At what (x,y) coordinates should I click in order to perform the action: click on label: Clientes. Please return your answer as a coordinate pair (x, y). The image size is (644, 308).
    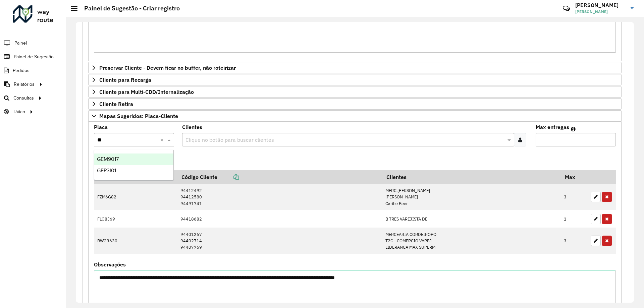
    Looking at the image, I should click on (192, 127).